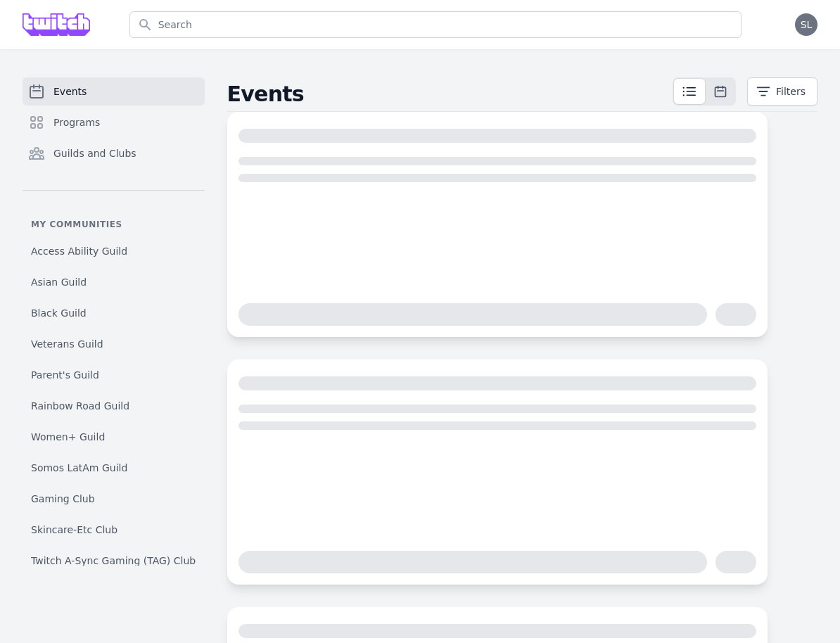 This screenshot has height=643, width=840. I want to click on a: Skincare-Etc Club, so click(113, 530).